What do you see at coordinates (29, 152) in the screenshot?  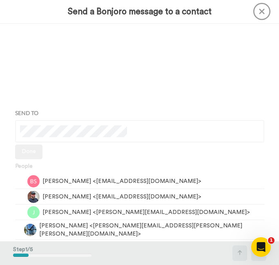 I see `button: Done` at bounding box center [29, 152].